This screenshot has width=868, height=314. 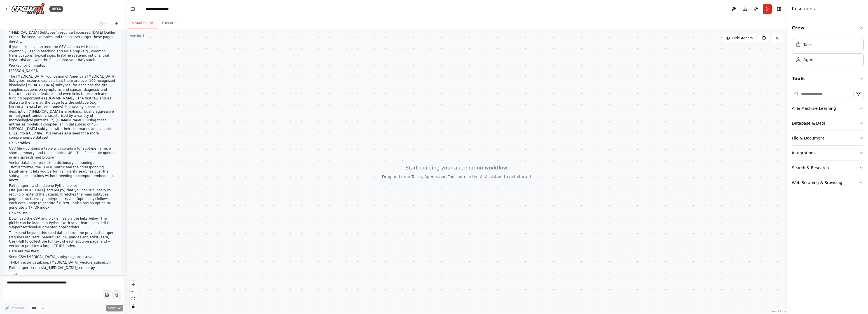 What do you see at coordinates (62, 223) in the screenshot?
I see `p: Download the CSV and pickle files via the links below. The pickle can be loaded in Python (with s...` at bounding box center [62, 223].